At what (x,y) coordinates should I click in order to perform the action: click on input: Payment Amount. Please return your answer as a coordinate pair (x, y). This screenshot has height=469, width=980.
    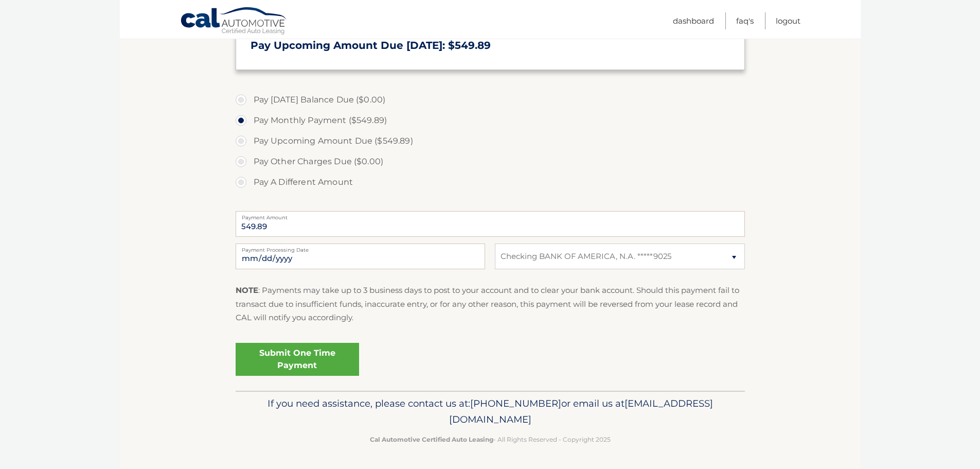
    Looking at the image, I should click on (490, 224).